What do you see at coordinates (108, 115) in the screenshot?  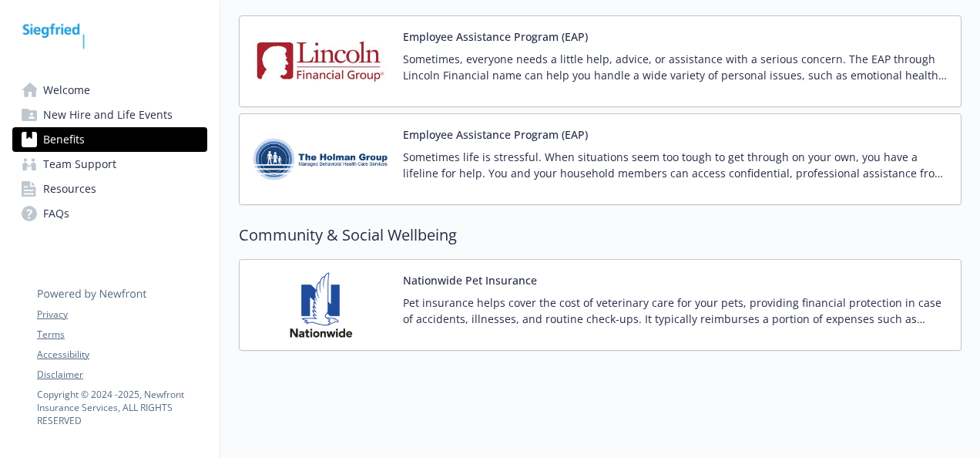 I see `span: New Hire and Life Events` at bounding box center [108, 115].